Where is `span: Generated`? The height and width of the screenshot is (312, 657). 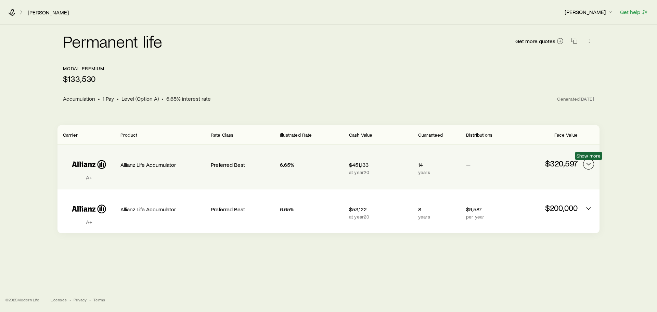 span: Generated is located at coordinates (575, 99).